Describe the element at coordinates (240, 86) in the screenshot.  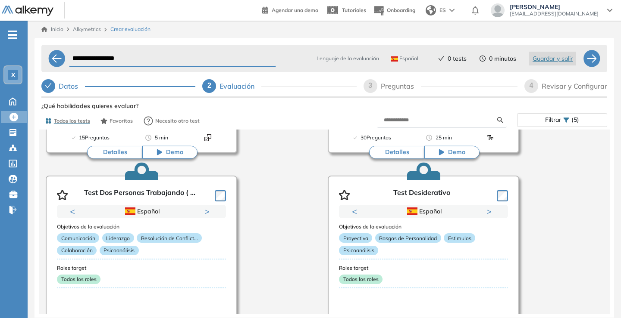
I see `div: Evaluación` at that location.